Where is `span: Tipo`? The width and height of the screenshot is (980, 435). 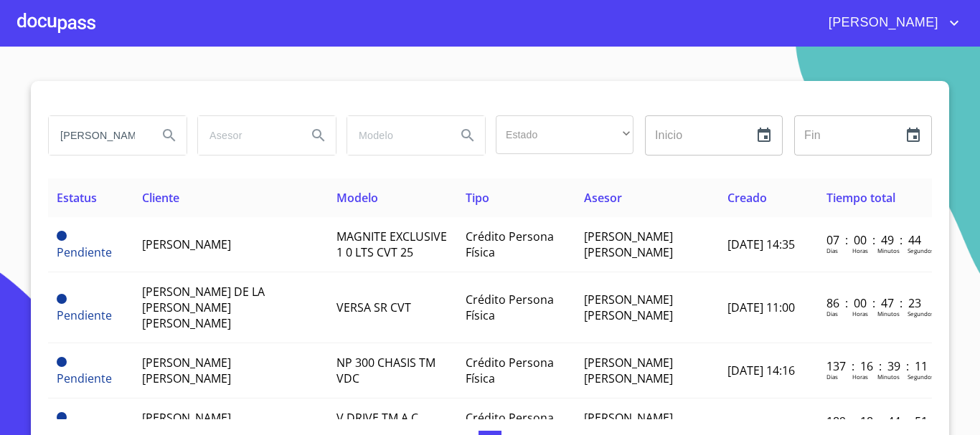
span: Tipo is located at coordinates (477, 198).